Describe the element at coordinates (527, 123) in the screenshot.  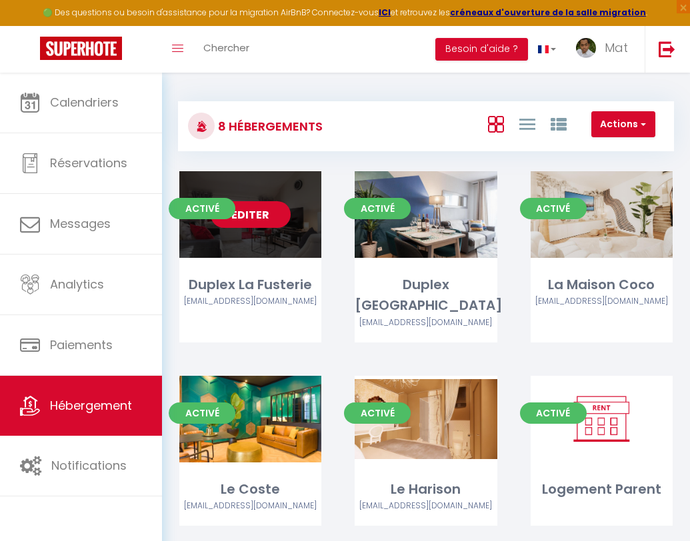
I see `a: Vue en Liste` at that location.